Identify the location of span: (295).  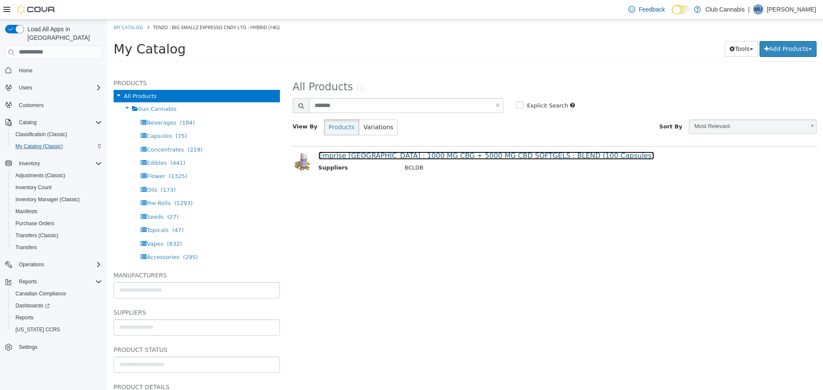
(83, 237).